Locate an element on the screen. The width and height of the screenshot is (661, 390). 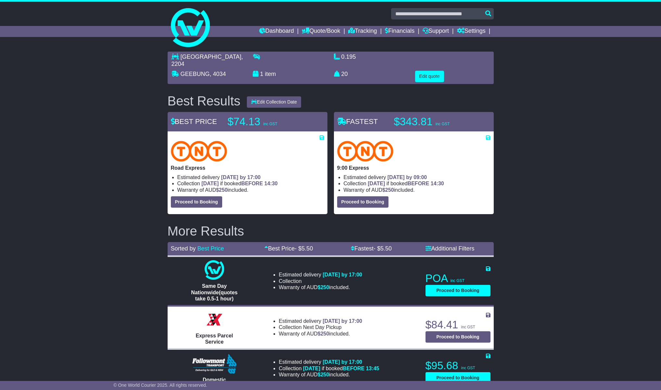
p: POA is located at coordinates (458, 279).